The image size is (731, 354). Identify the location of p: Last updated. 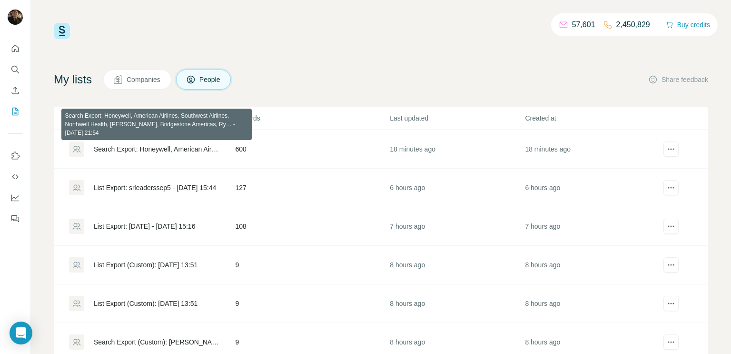
(457, 118).